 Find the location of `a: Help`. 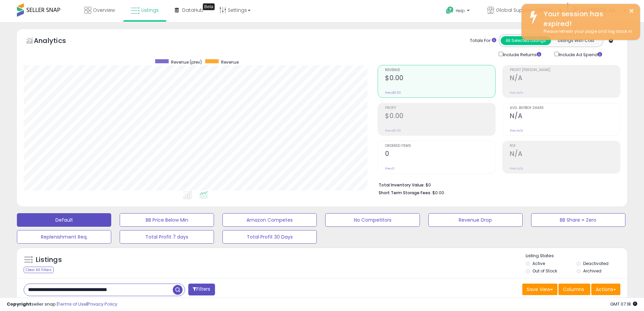

a: Help is located at coordinates (459, 12).